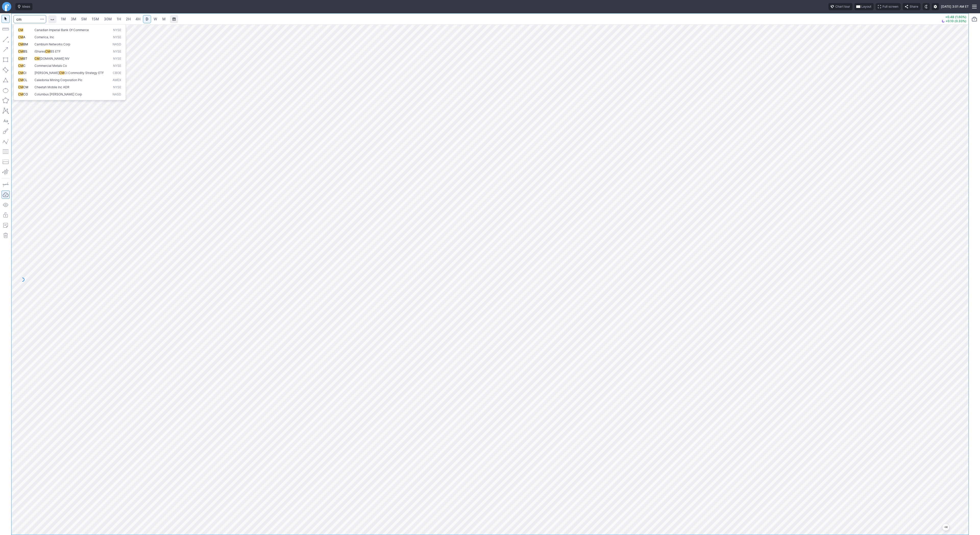 This screenshot has width=980, height=535. I want to click on span: CI Commodity Strategy ETF, so click(84, 72).